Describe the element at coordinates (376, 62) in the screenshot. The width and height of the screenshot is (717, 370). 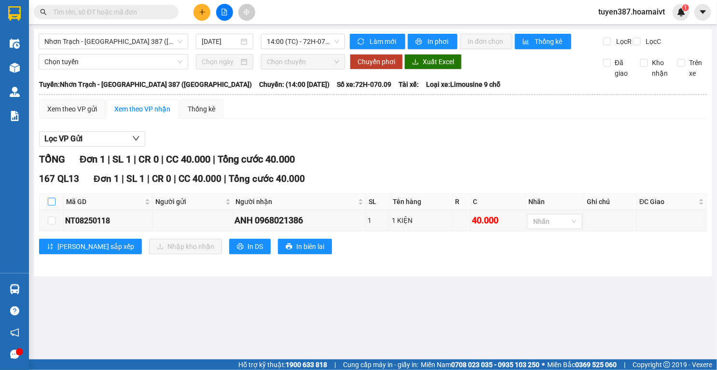
I see `button: Chuyển phơi` at that location.